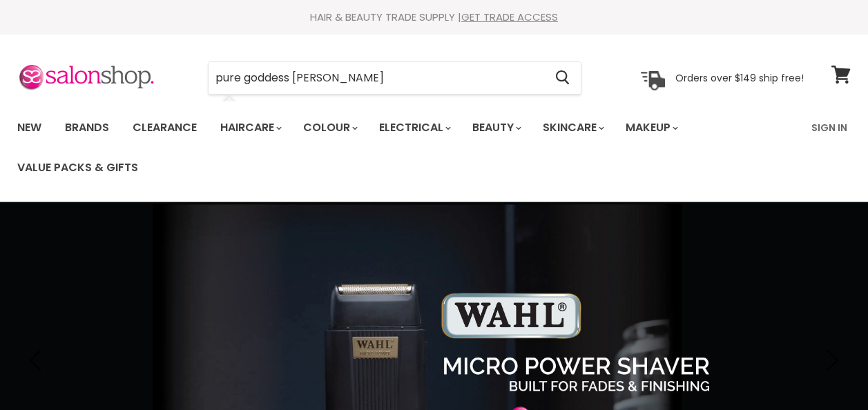  Describe the element at coordinates (394, 78) in the screenshot. I see `form: Product` at that location.